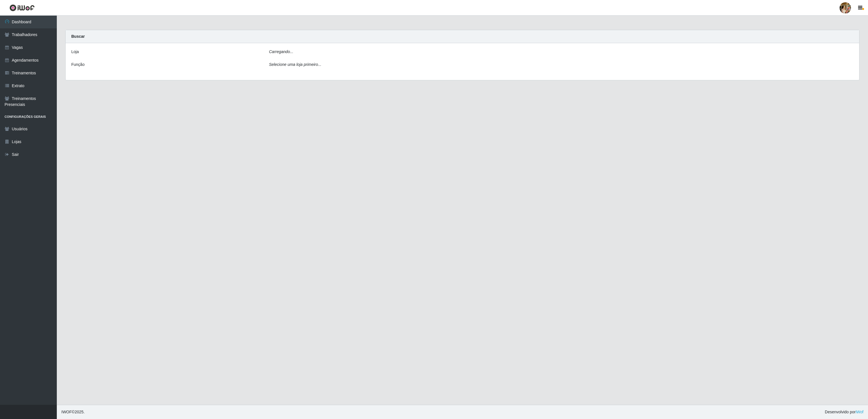 The height and width of the screenshot is (419, 868). I want to click on img: CoreUI Logo, so click(22, 8).